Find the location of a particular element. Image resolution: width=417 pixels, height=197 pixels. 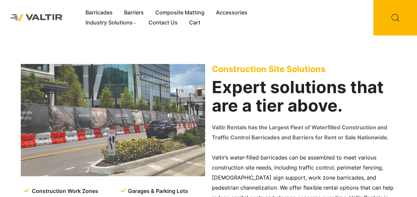

a: Contact Us is located at coordinates (163, 23).